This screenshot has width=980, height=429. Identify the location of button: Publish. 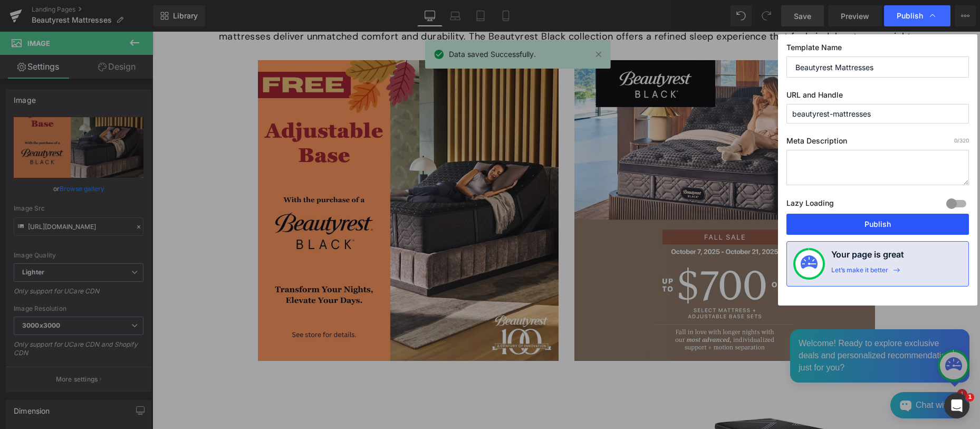
(878, 225).